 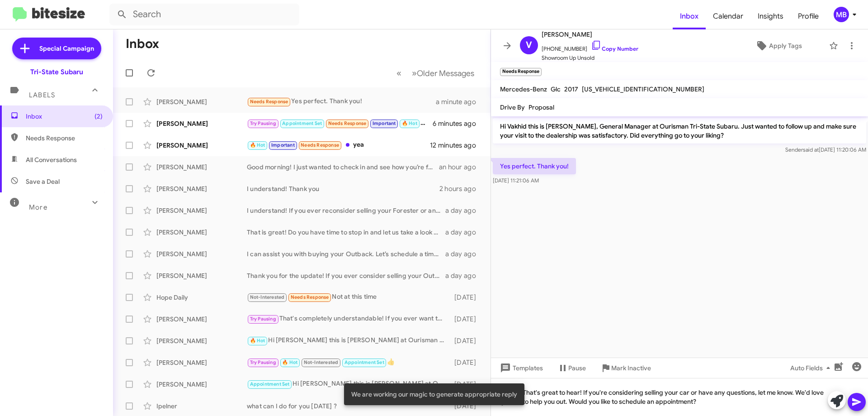 I want to click on button: Pause, so click(x=572, y=368).